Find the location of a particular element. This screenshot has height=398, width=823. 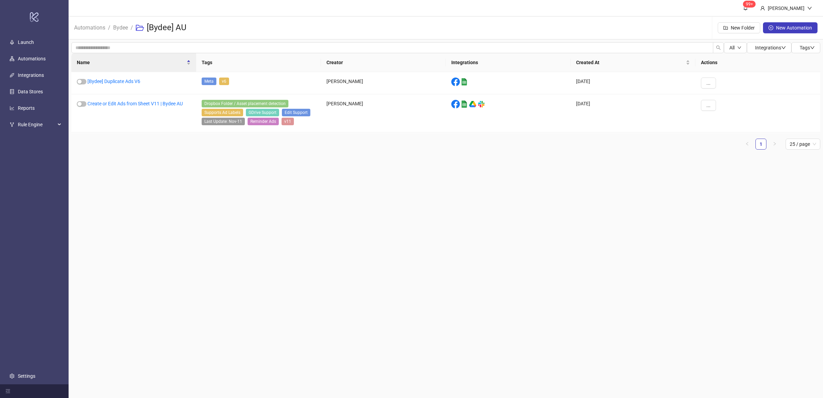

a: 1 is located at coordinates (761, 144).